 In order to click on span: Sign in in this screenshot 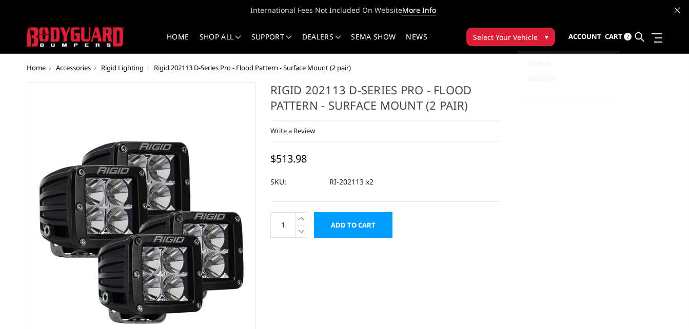, I will do `click(538, 63)`.